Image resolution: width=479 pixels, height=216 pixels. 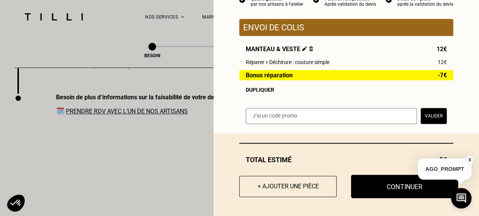 What do you see at coordinates (279, 49) in the screenshot?
I see `span: Manteau & veste` at bounding box center [279, 49].